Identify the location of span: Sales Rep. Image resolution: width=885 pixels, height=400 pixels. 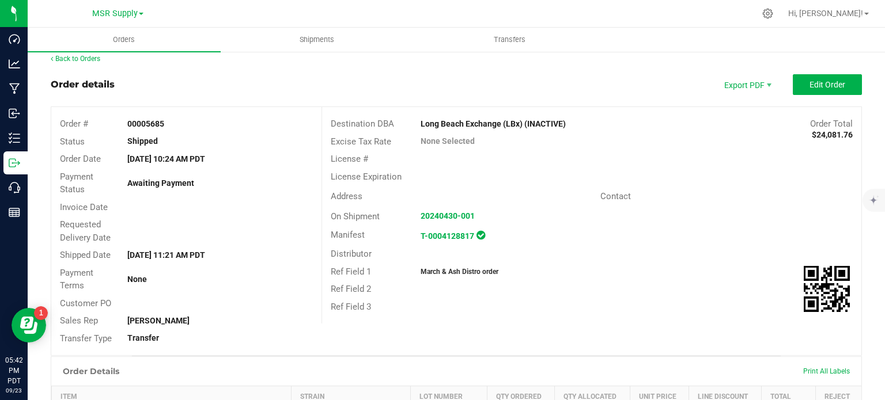
(79, 321).